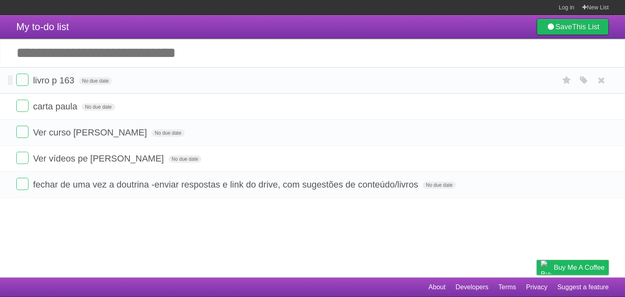 This screenshot has height=297, width=625. Describe the element at coordinates (42, 26) in the screenshot. I see `span: My to-do list` at that location.